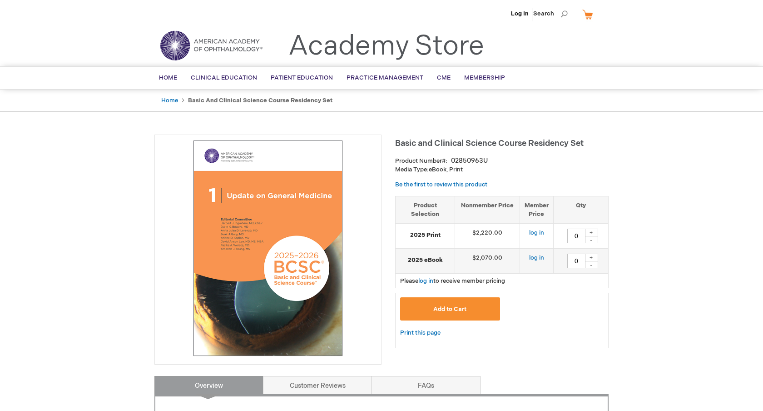 The width and height of the screenshot is (763, 411). Describe the element at coordinates (485, 78) in the screenshot. I see `span: Membership` at that location.